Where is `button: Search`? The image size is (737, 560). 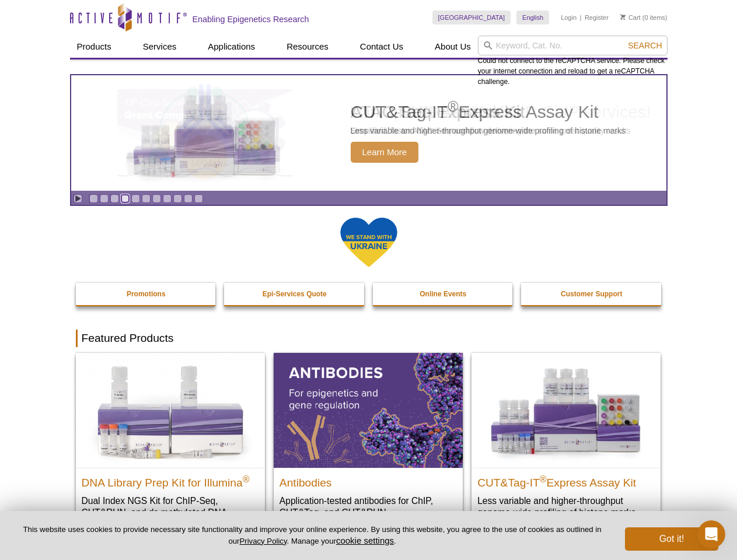 button: Search is located at coordinates (645, 46).